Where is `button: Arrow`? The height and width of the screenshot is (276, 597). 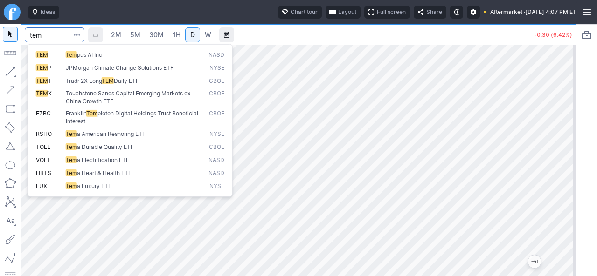
button: Arrow is located at coordinates (10, 90).